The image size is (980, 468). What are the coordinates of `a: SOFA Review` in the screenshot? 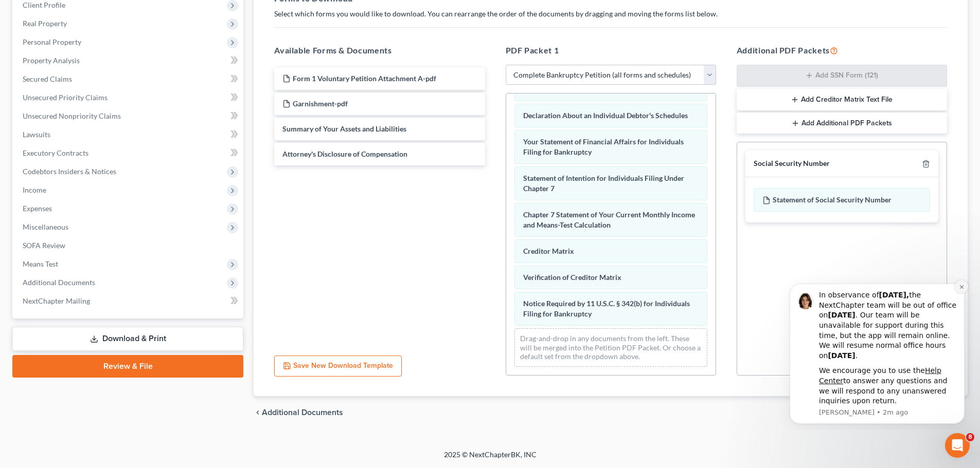 It's located at (128, 246).